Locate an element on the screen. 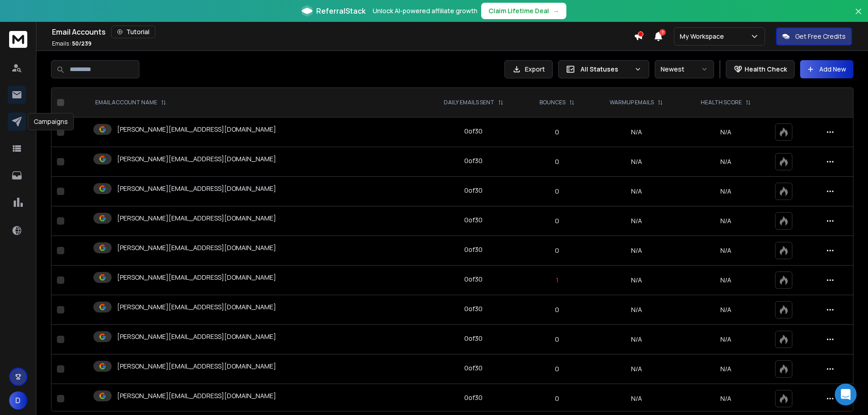 The height and width of the screenshot is (415, 868). button: Claim Lifetime Deal→ is located at coordinates (523, 11).